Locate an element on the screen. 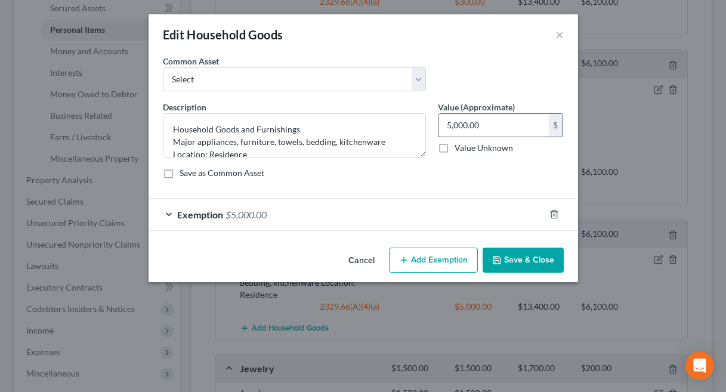 The width and height of the screenshot is (726, 392). span: Exemption is located at coordinates (200, 214).